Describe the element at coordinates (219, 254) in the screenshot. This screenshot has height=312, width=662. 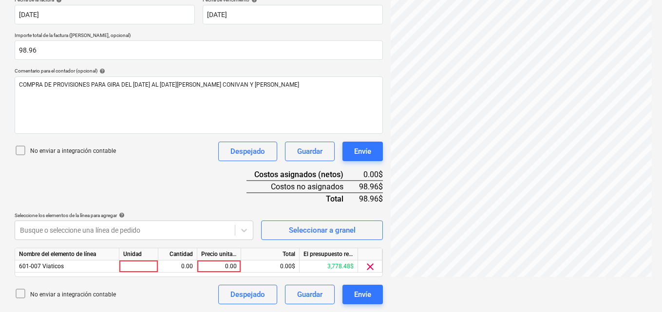
I see `div: Precio unitario` at that location.